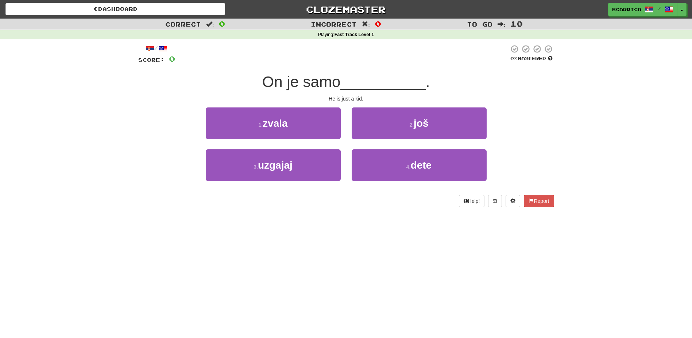 The height and width of the screenshot is (338, 692). I want to click on small: 3 ., so click(256, 167).